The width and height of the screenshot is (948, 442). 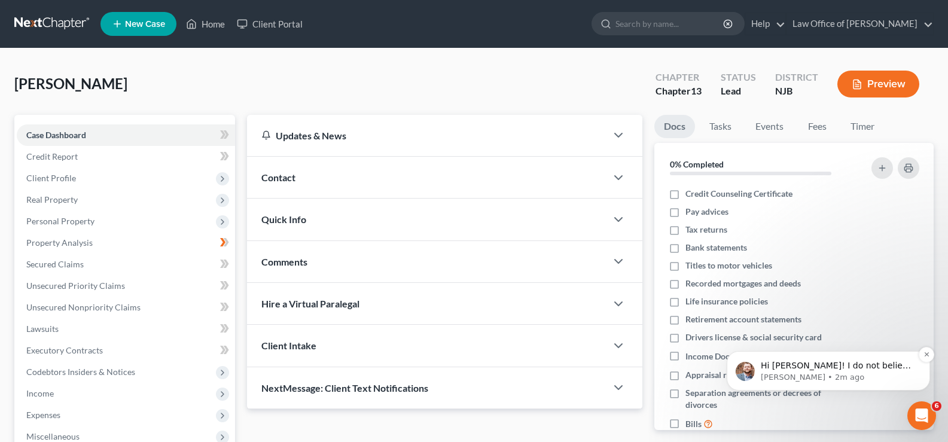 I want to click on div: District, so click(x=797, y=77).